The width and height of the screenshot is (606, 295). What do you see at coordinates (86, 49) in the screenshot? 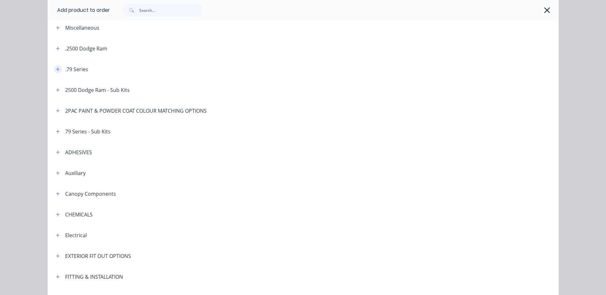
I see `div: .2500 Dodge Ram` at bounding box center [86, 49].